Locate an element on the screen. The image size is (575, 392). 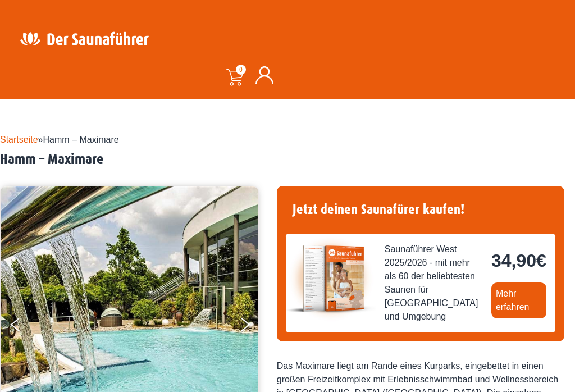
span: Hamm – Maximare is located at coordinates (80, 139).